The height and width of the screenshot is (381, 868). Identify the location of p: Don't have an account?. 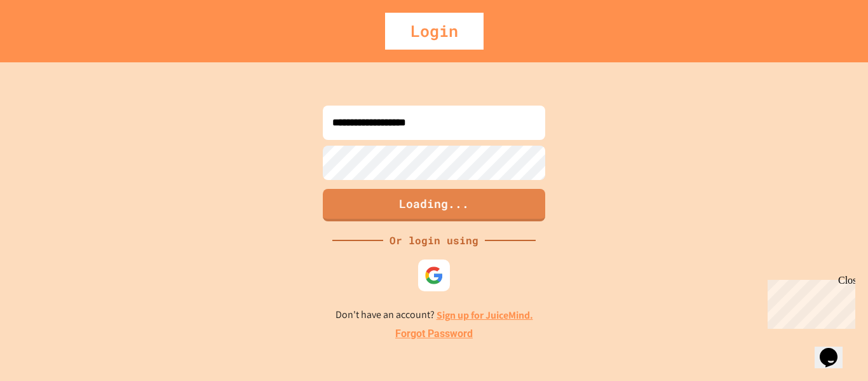
(434, 315).